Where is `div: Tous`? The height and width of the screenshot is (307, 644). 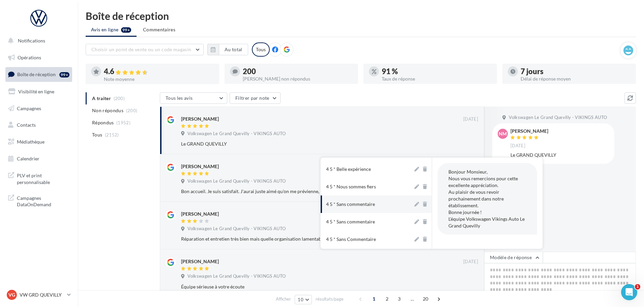 div: Tous is located at coordinates (261, 50).